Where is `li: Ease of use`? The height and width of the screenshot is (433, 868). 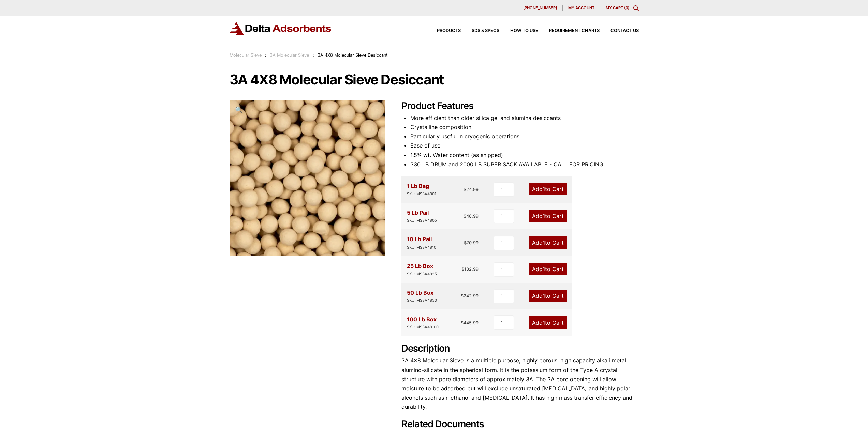 li: Ease of use is located at coordinates (525, 146).